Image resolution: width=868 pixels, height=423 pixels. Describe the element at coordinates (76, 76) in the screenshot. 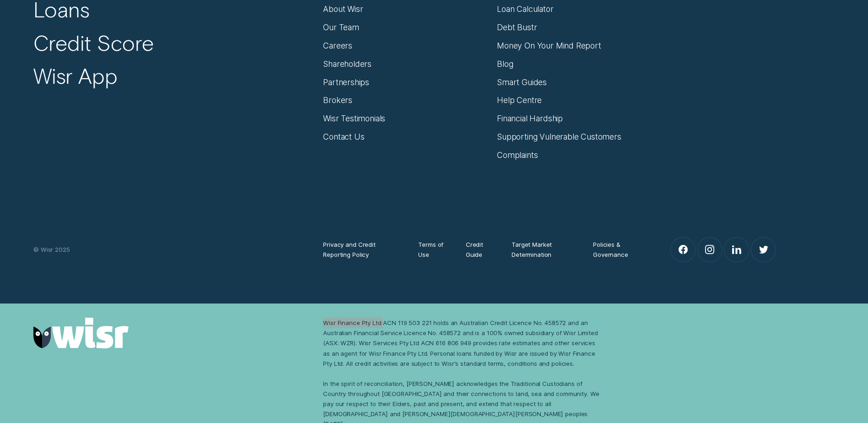

I see `a: Wisr App` at that location.